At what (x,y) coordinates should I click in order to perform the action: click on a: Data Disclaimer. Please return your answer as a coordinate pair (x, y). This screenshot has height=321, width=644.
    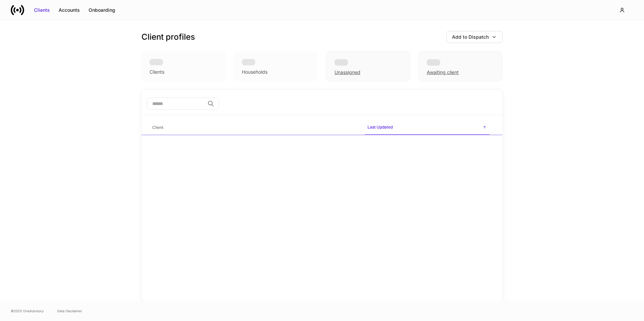
    Looking at the image, I should click on (70, 311).